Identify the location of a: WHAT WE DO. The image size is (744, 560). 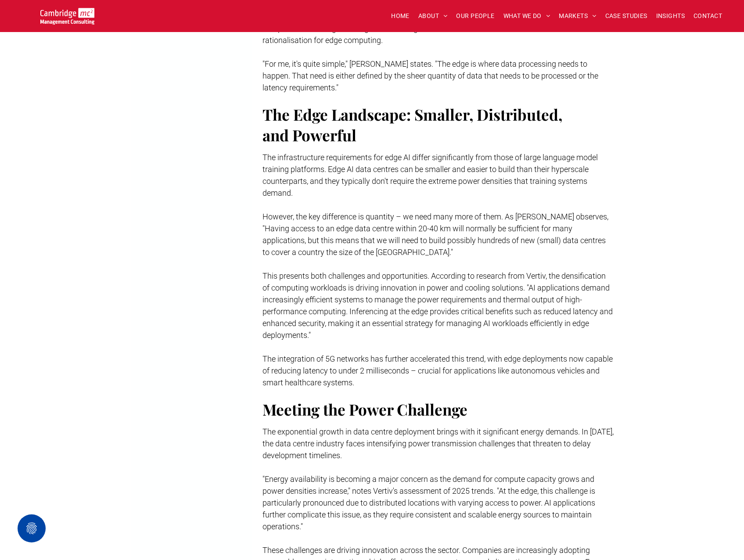
(527, 16).